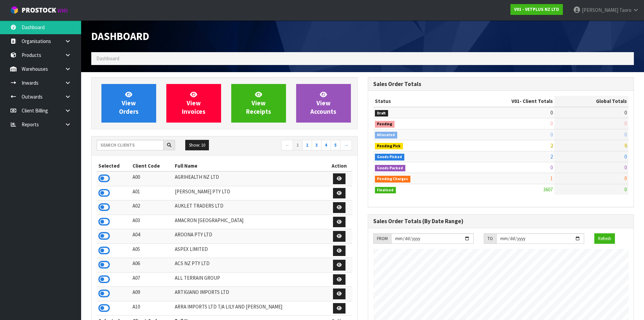 The height and width of the screenshot is (320, 644). What do you see at coordinates (14, 10) in the screenshot?
I see `img: cube-alt.png` at bounding box center [14, 10].